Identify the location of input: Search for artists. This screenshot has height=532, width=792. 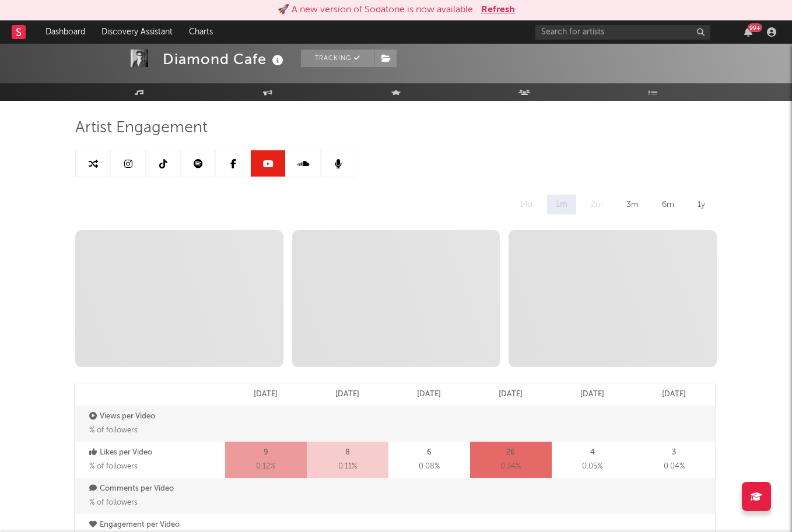
(623, 32).